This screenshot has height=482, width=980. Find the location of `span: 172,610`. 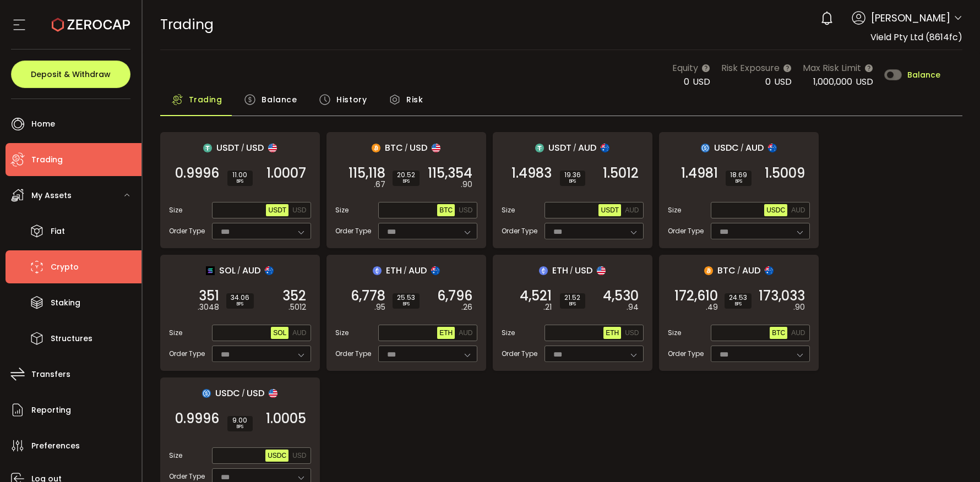

span: 172,610 is located at coordinates (696, 296).